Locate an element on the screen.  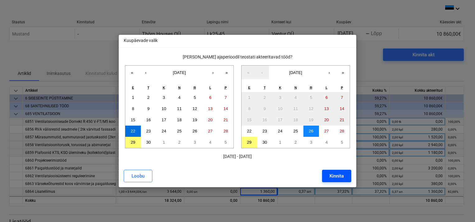
abbr: 30. septembrini 2025 is located at coordinates (265, 142).